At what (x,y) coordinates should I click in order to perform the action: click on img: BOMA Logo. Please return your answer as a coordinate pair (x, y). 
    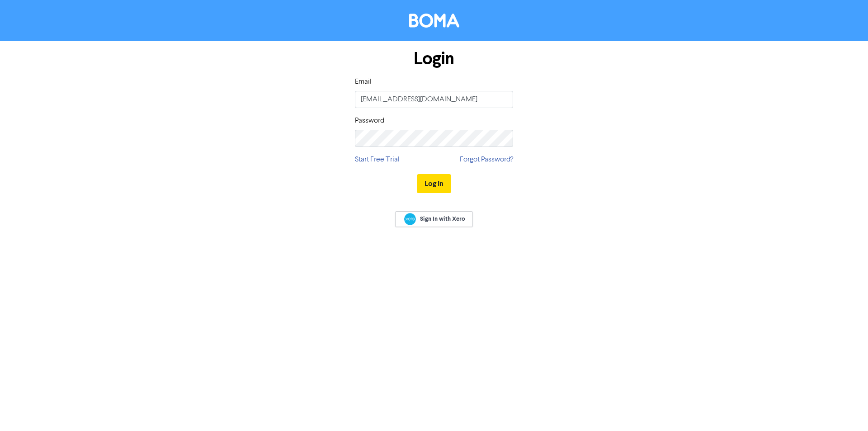
    Looking at the image, I should click on (434, 21).